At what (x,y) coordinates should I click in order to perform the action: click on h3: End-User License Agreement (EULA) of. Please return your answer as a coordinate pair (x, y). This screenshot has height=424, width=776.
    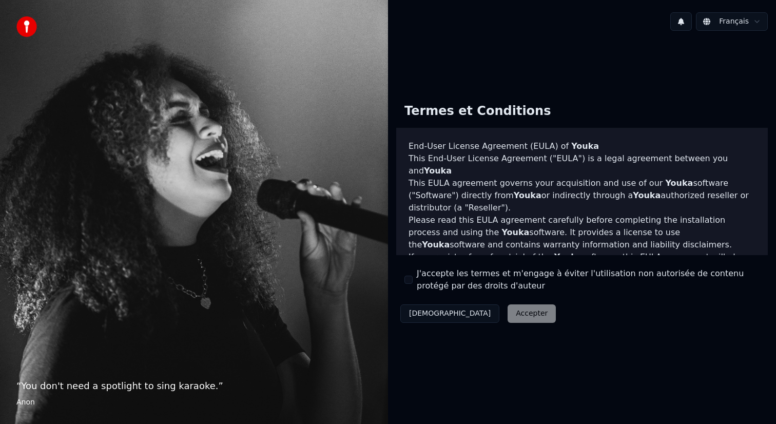
    Looking at the image, I should click on (582, 146).